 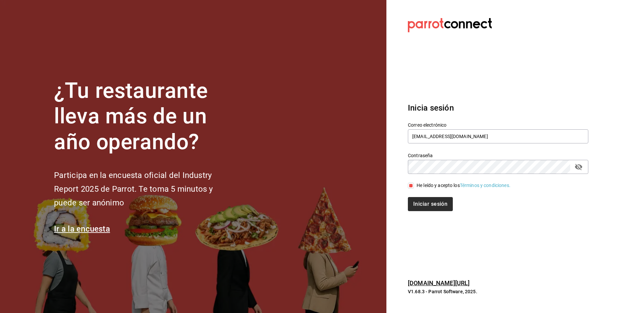 I want to click on label: Contraseña, so click(x=498, y=155).